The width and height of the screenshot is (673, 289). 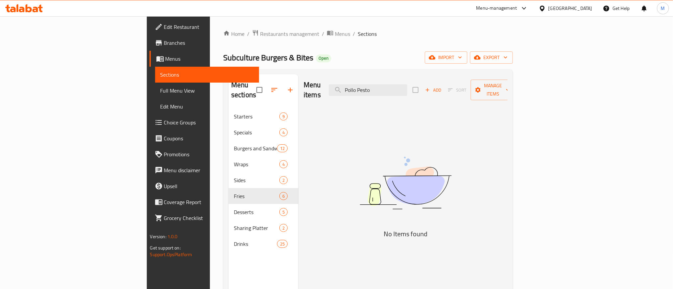 I want to click on span: Specials, so click(x=257, y=133).